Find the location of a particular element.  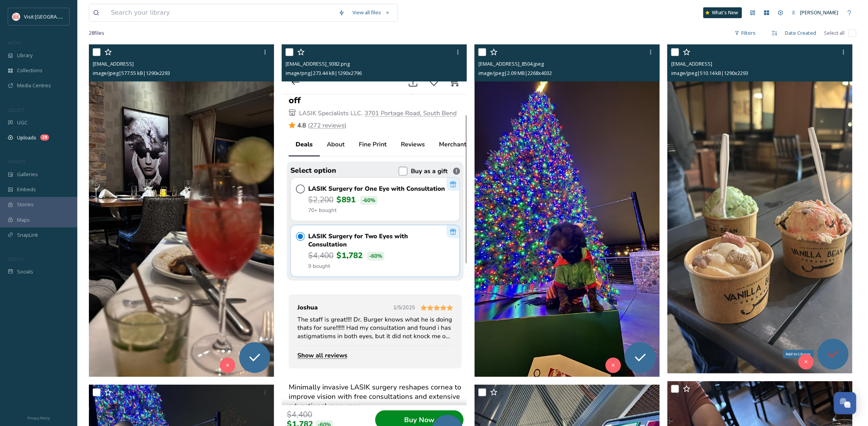

span: MEDIA is located at coordinates (14, 42).